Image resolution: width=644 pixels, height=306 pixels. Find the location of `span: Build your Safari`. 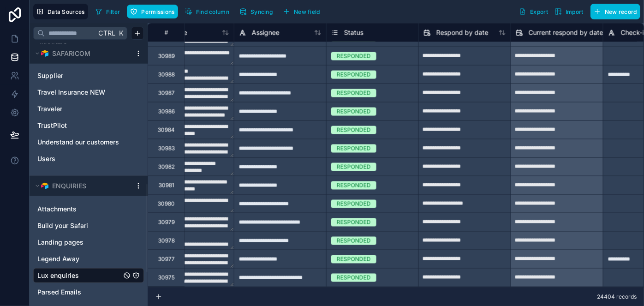

span: Build your Safari is located at coordinates (63, 226).